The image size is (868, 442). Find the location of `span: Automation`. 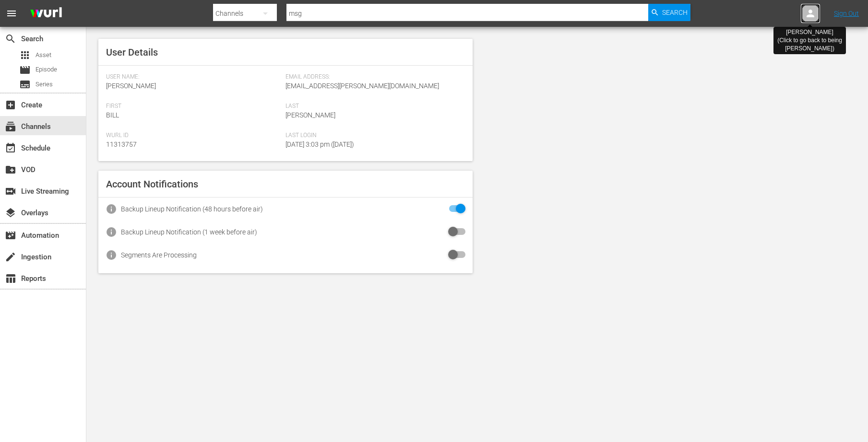

span: Automation is located at coordinates (11, 235).